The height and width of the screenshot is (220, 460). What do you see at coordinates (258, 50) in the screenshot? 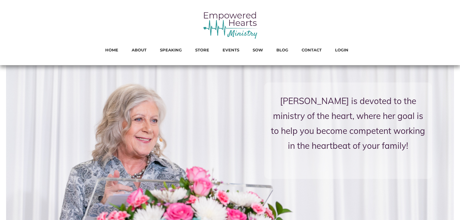
I see `span: SOW` at bounding box center [258, 50].